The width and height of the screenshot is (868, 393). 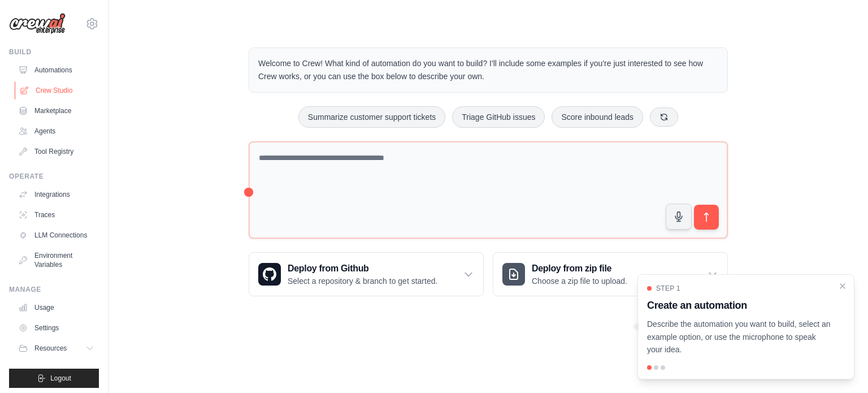 I want to click on p: Describe the automation you want to build, select an example option, or use the microphone to spe..., so click(x=739, y=337).